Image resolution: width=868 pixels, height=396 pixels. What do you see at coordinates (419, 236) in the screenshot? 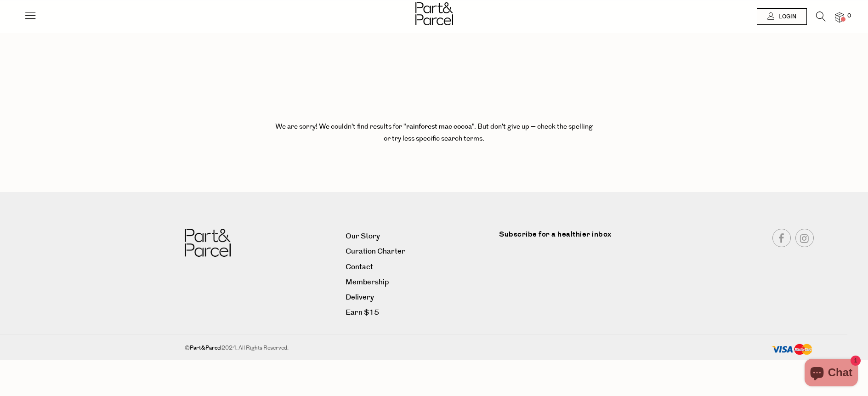
I see `a: Our Story` at bounding box center [419, 236].